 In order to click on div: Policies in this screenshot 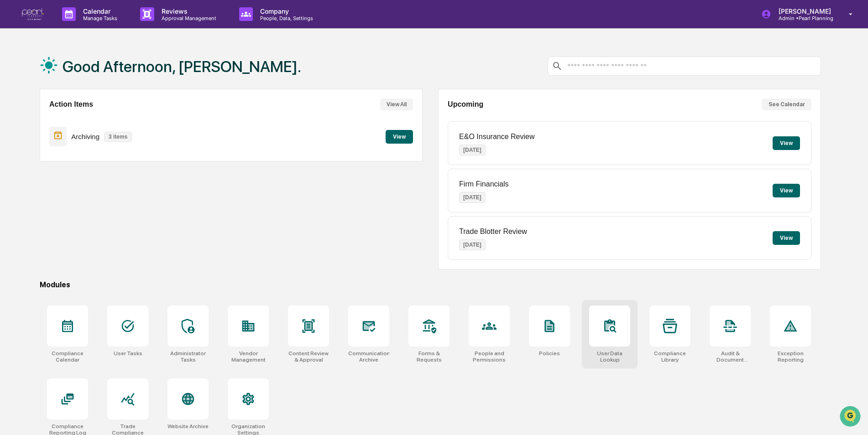, I will do `click(549, 354)`.